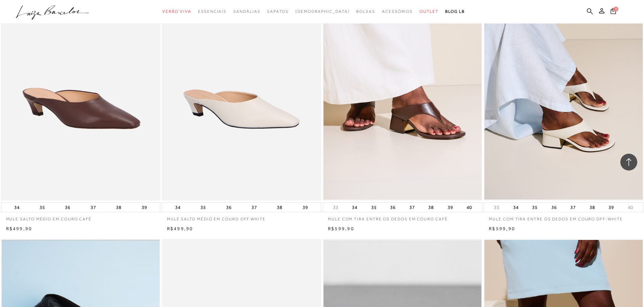 This screenshot has width=644, height=307. I want to click on a: MULE COM TIRA ENTRE OS DEDOS EM COURO CAFÉ, so click(402, 217).